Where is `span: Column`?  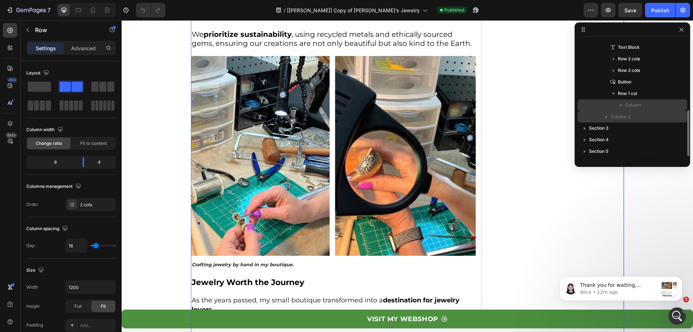 span: Column is located at coordinates (633, 105).